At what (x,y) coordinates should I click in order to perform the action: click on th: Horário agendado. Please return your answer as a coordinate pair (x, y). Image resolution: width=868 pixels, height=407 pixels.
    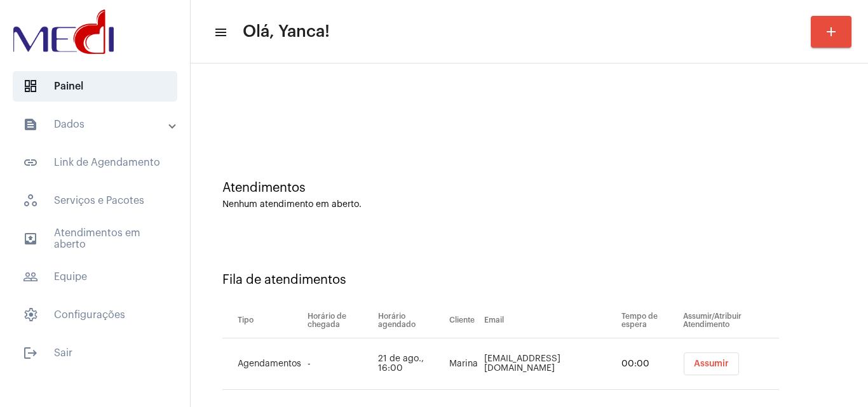
    Looking at the image, I should click on (410, 321).